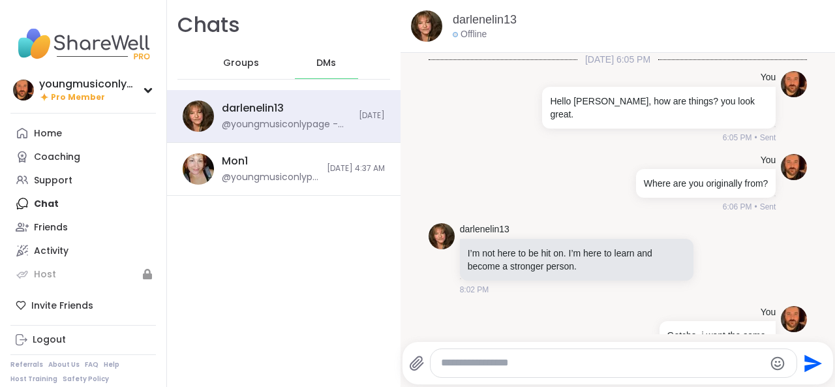  Describe the element at coordinates (83, 250) in the screenshot. I see `a: Activity` at that location.